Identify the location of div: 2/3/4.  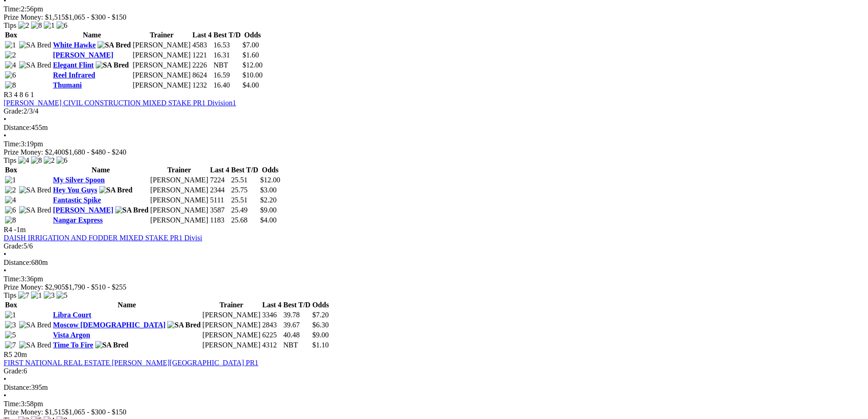
(434, 111).